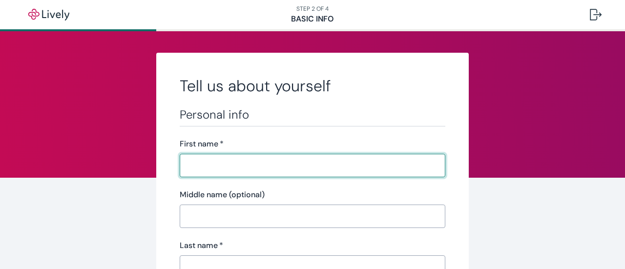 This screenshot has height=269, width=625. What do you see at coordinates (222, 195) in the screenshot?
I see `label: Middle name (optional)` at bounding box center [222, 195].